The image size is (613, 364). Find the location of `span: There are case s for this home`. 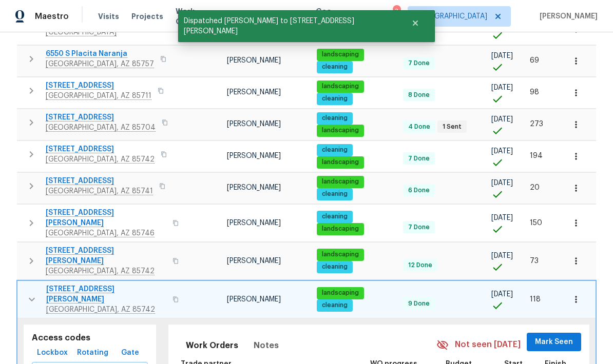

span: There are case s for this home is located at coordinates (335, 166).